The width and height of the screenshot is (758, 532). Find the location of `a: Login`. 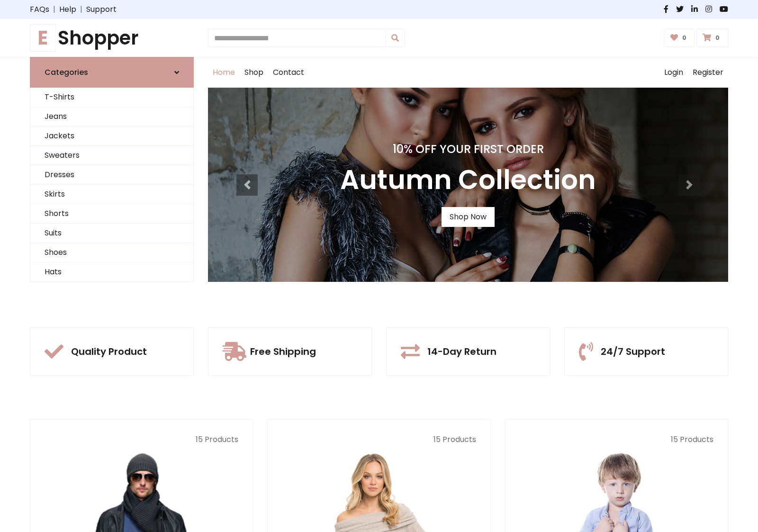

a: Login is located at coordinates (673, 73).